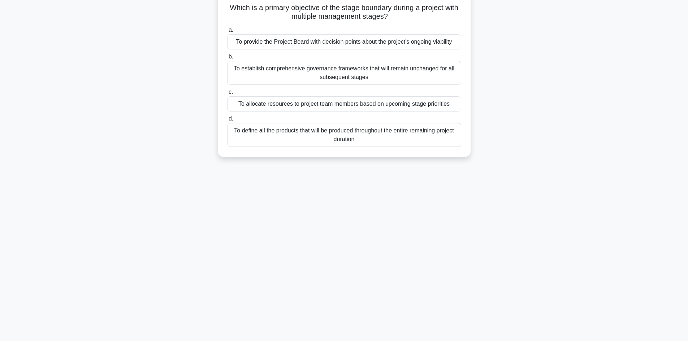  What do you see at coordinates (344, 42) in the screenshot?
I see `div: To provide the Project Board with decision points about the project's ongoing viability` at bounding box center [344, 42].